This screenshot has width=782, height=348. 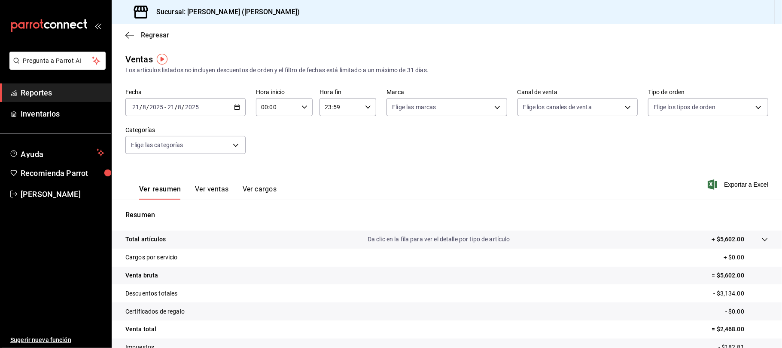 I want to click on label: Tipo de orden, so click(x=708, y=92).